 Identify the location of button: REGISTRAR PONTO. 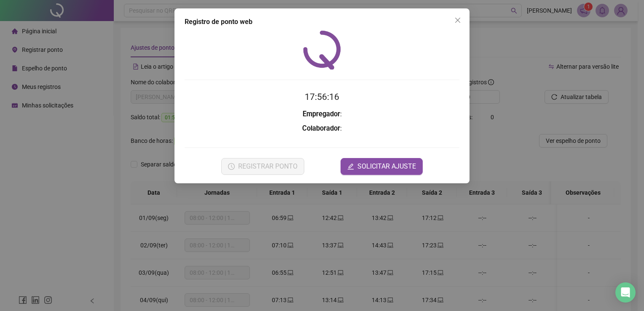
(263, 167).